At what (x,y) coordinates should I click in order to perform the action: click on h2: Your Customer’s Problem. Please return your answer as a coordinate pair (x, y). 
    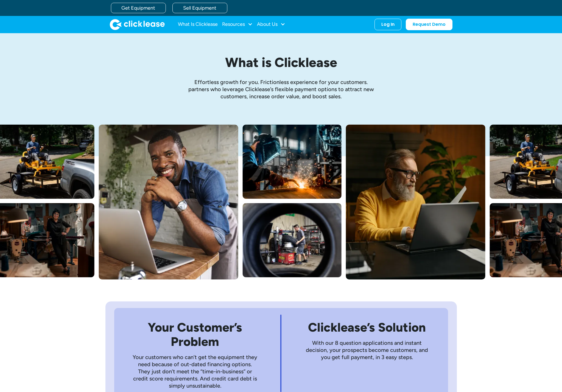
    Looking at the image, I should click on (195, 334).